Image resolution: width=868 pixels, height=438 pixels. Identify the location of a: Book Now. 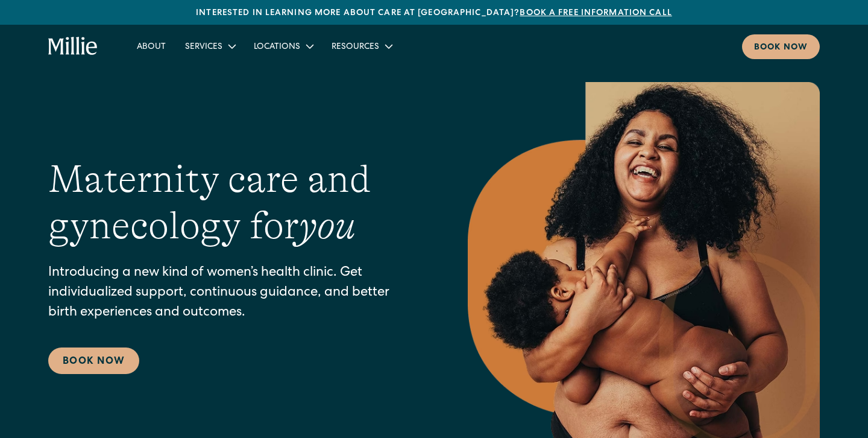
(93, 361).